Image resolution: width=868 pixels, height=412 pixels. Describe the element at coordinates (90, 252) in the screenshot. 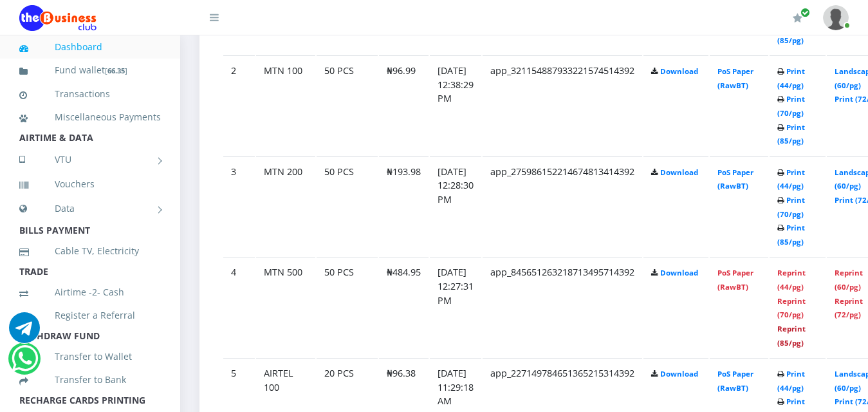

I see `a: Cable TV, Electricity` at that location.